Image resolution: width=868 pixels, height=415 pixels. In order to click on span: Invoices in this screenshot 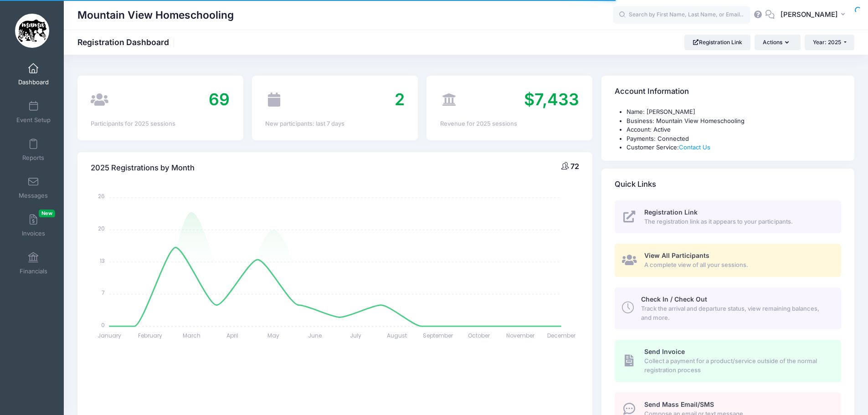, I will do `click(33, 234)`.